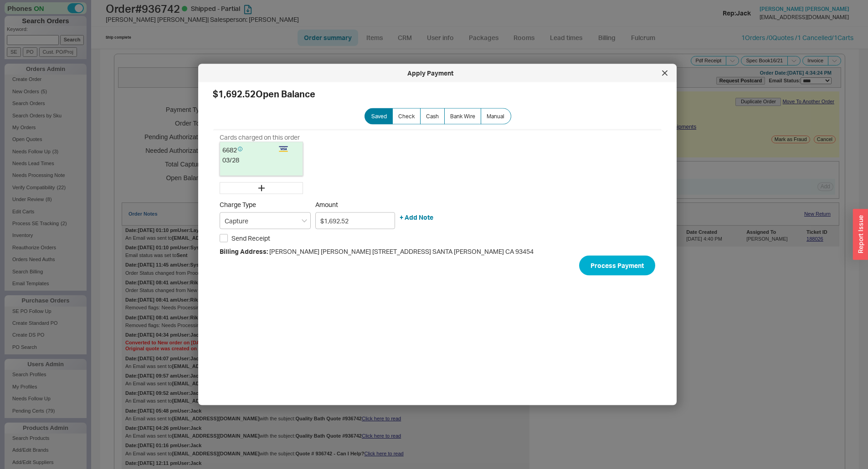  I want to click on span: Cash, so click(433, 116).